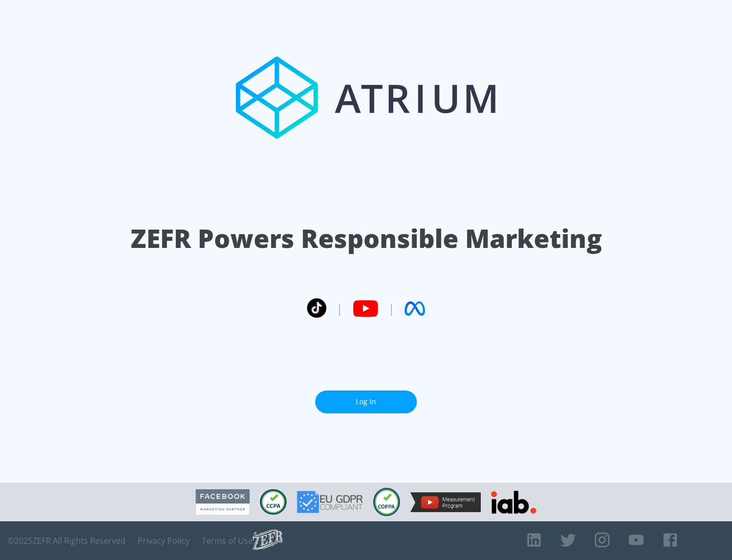 Image resolution: width=732 pixels, height=560 pixels. Describe the element at coordinates (222, 502) in the screenshot. I see `img: Facebook Marketing Partner` at that location.